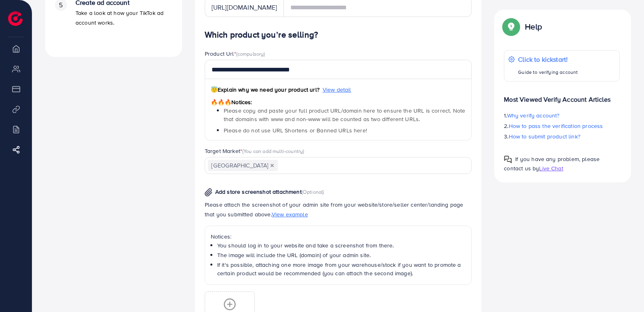  I want to click on span: Please copy and paste your full product URL/domain here to ensure the URL is correct. Note that d..., so click(344, 115).